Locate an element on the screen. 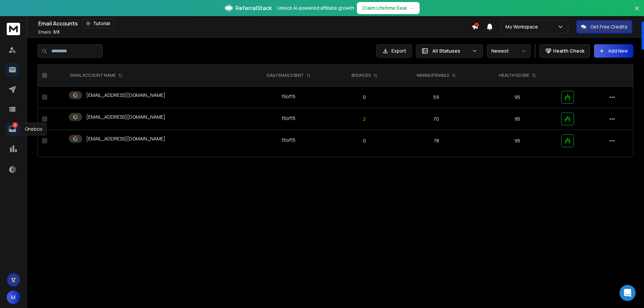 The width and height of the screenshot is (644, 308). button: Get Free Credits is located at coordinates (604, 27).